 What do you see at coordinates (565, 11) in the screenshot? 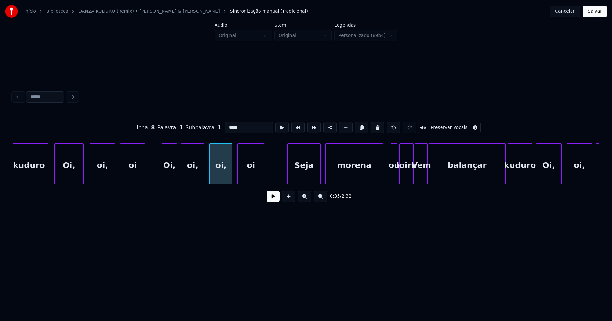
I see `button: Cancelar` at bounding box center [565, 11].